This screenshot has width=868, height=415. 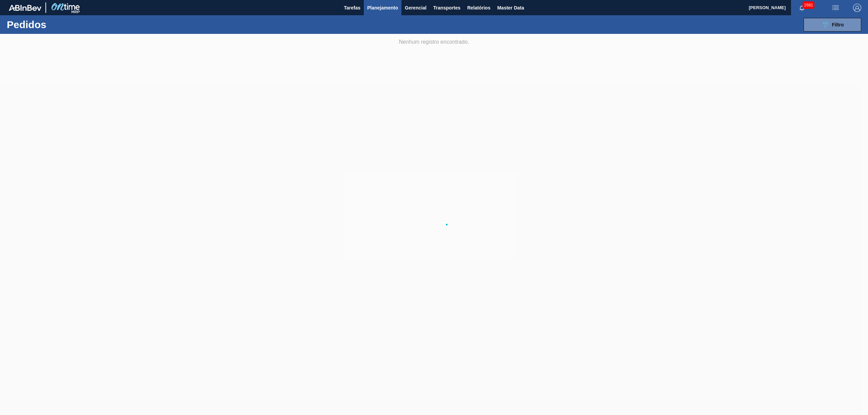 What do you see at coordinates (25, 8) in the screenshot?
I see `img: TNhmsLtSVTkK8tSr43FrP2fwEKptu5GPRR3wAAAABJRU5ErkJggg==` at bounding box center [25, 8].